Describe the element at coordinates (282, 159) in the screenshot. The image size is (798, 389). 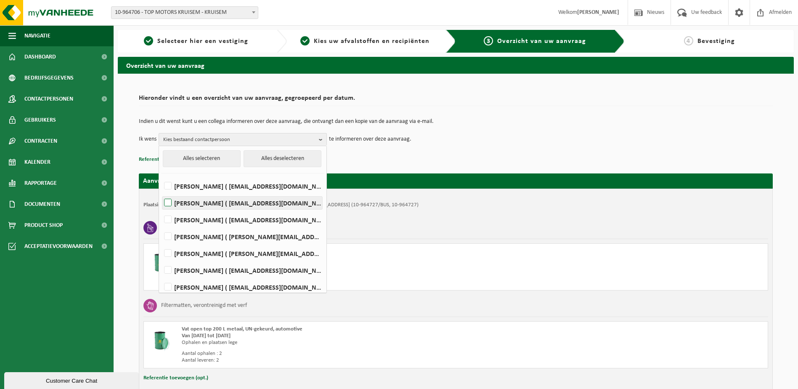
I see `button: Alles deselecteren` at that location.